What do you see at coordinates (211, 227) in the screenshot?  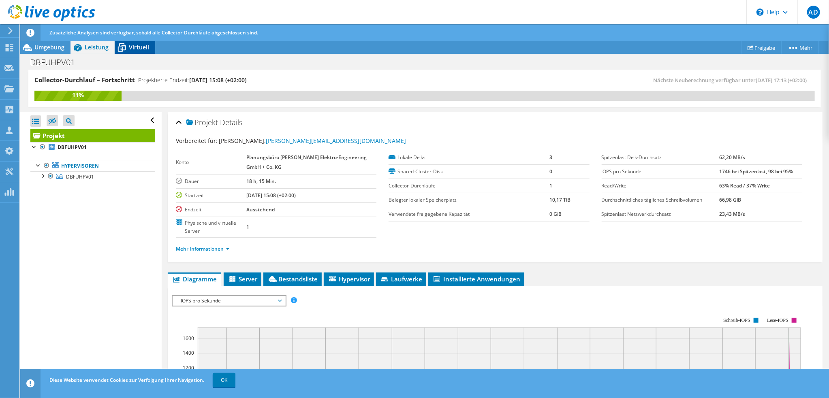 I see `label: Physische und virtuelle Server` at bounding box center [211, 227].